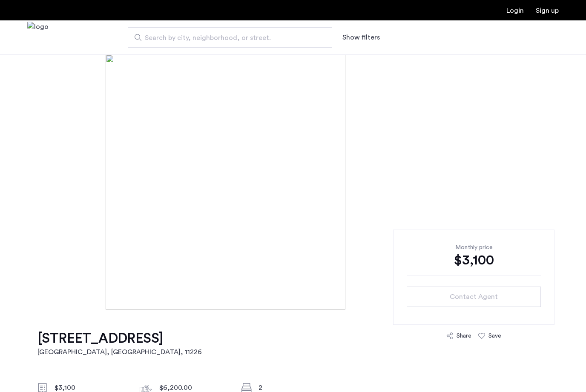  I want to click on a: Login, so click(515, 10).